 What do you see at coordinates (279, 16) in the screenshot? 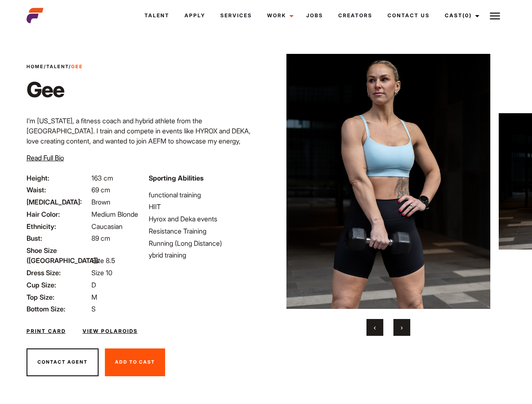
I see `a: Work` at bounding box center [279, 16].